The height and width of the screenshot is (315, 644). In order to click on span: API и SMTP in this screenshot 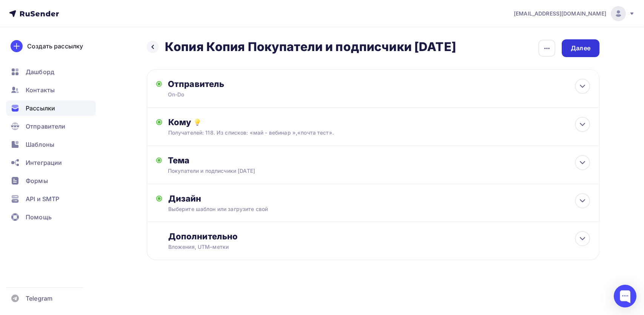, I will do `click(43, 198)`.